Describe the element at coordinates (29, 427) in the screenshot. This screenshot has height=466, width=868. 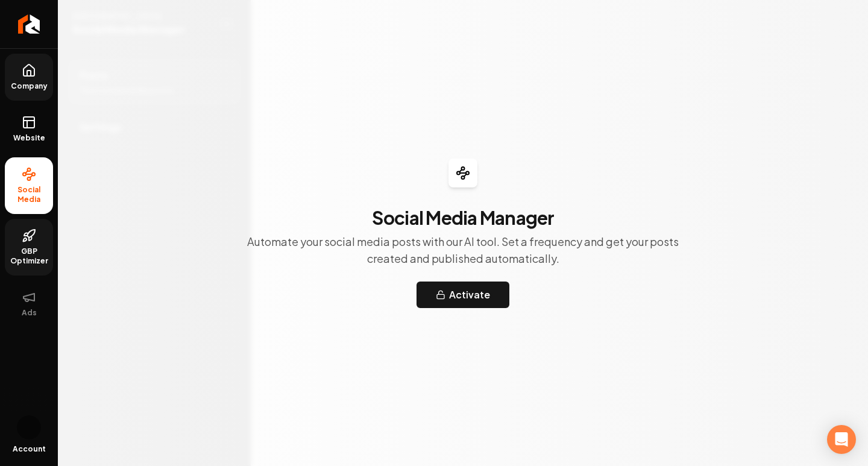
I see `button: Open user button` at that location.